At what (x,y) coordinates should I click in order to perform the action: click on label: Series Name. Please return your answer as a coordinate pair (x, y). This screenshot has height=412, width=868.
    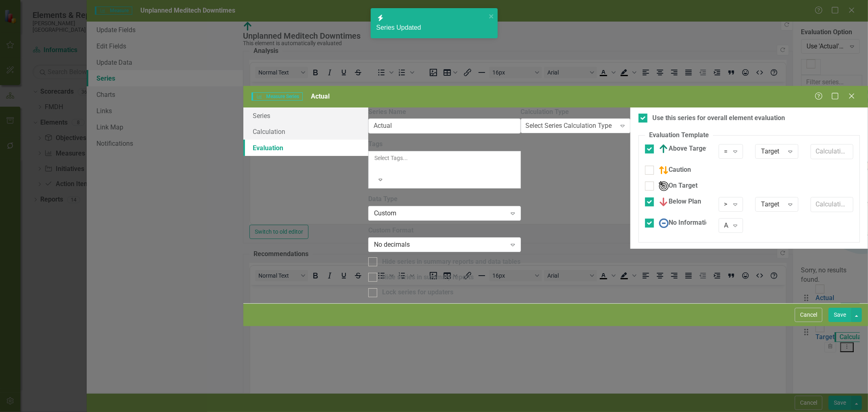
    Looking at the image, I should click on (444, 112).